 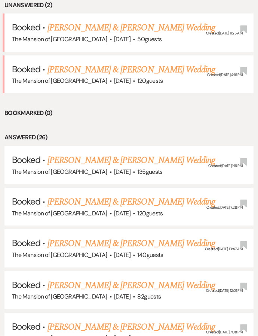 What do you see at coordinates (129, 6) in the screenshot?
I see `li: Unanswered (2)` at bounding box center [129, 6].